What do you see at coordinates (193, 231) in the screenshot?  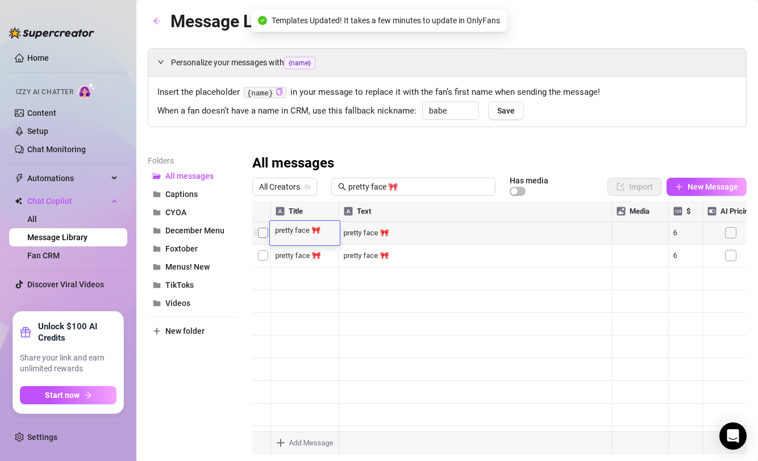 I see `button: December Menu` at bounding box center [193, 231].